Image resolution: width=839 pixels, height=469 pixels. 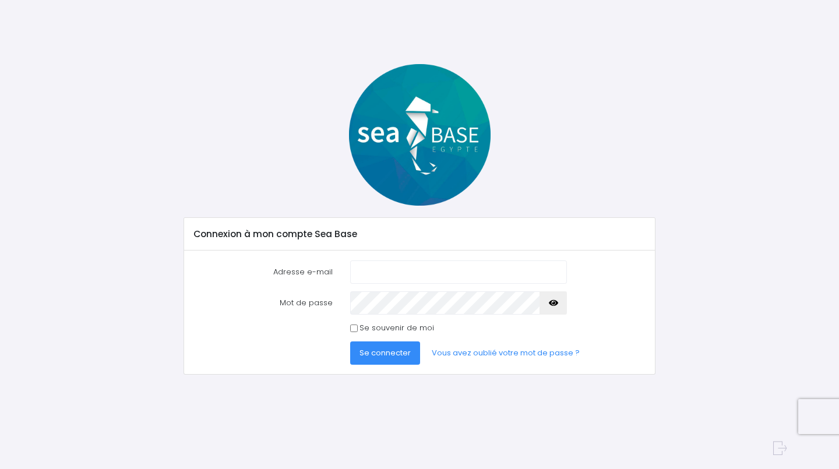 I want to click on label: Mot de passe, so click(x=263, y=303).